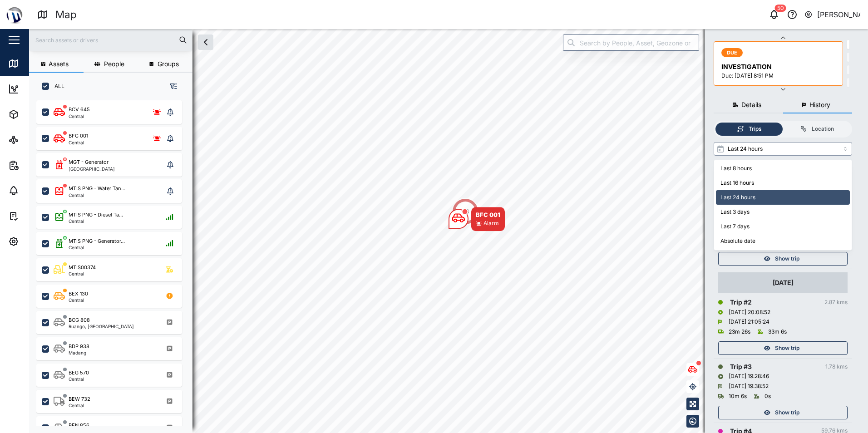 Image resolution: width=868 pixels, height=433 pixels. What do you see at coordinates (836, 366) in the screenshot?
I see `div: 1.78 kms` at bounding box center [836, 366].